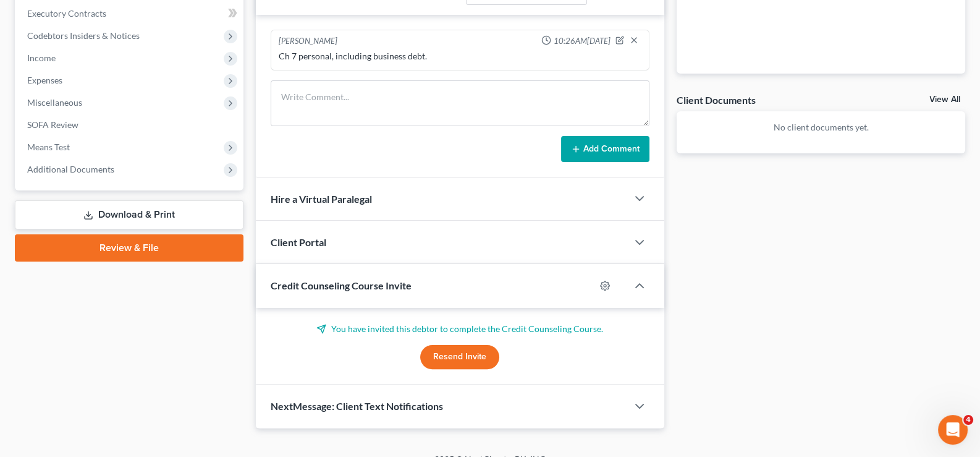 The width and height of the screenshot is (980, 457). What do you see at coordinates (44, 79) in the screenshot?
I see `span: Expenses` at bounding box center [44, 79].